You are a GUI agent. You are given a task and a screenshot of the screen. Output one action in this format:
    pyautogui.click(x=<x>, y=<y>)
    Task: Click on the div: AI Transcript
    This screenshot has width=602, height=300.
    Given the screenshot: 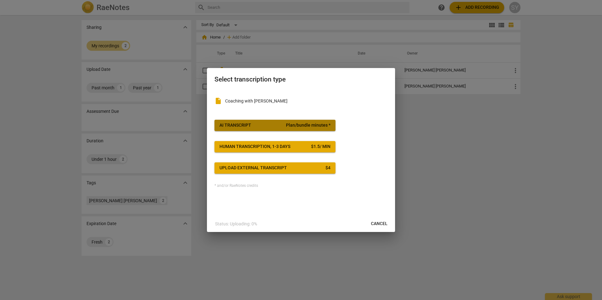 What is the action you would take?
    pyautogui.click(x=235, y=125)
    